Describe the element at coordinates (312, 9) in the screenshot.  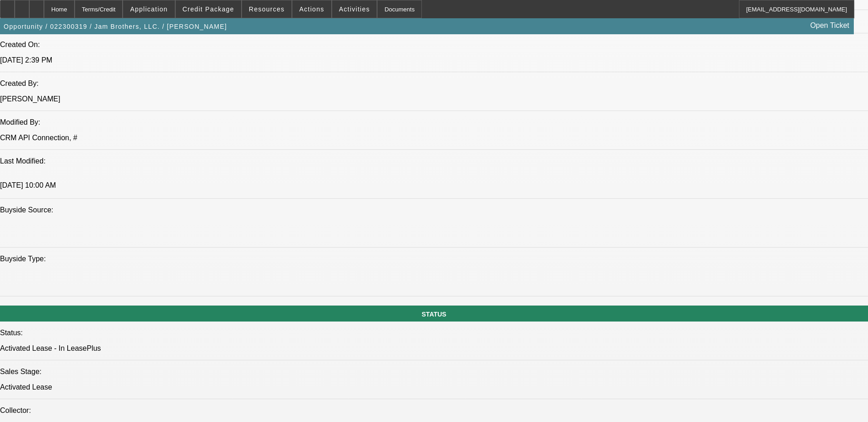
I see `span: Actions` at that location.